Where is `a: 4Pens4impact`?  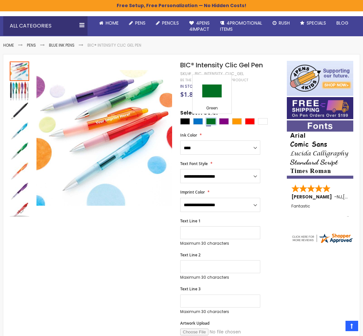
a: 4Pens4impact is located at coordinates (199, 26).